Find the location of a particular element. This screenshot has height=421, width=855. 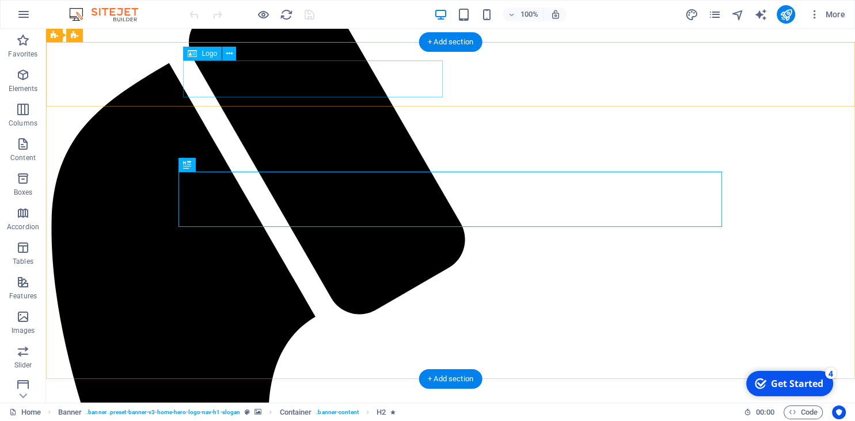

i: This element is a customizable preset is located at coordinates (247, 412).